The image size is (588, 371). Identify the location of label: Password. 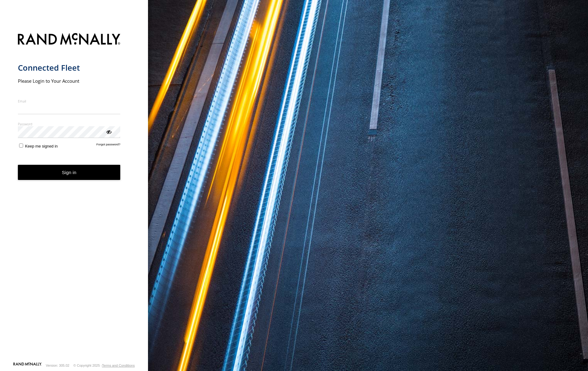
(69, 123).